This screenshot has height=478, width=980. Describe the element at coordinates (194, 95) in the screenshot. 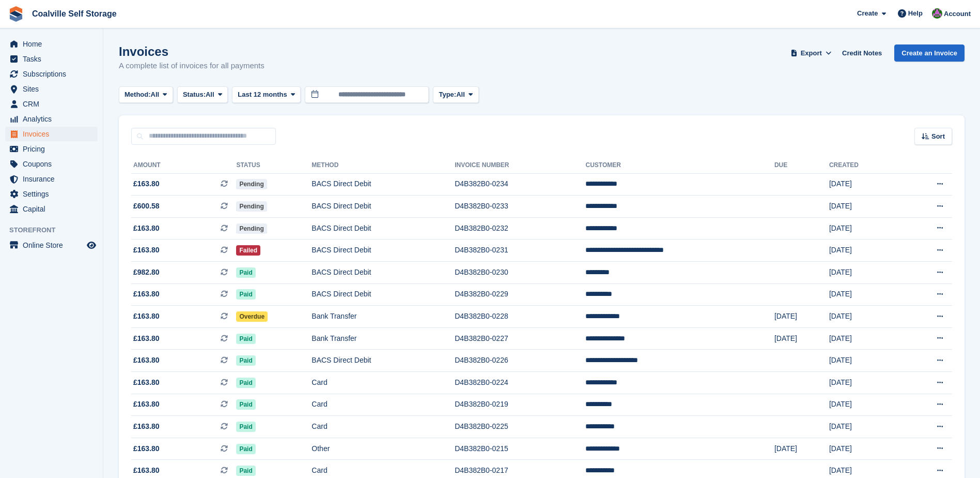

I see `span: Status:` at that location.